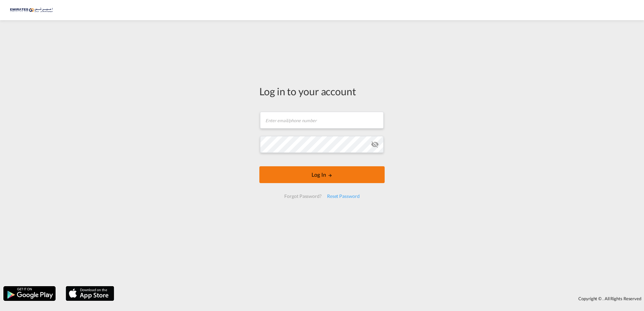 The image size is (644, 311). I want to click on div: Copyright © . All Rights Reserved, so click(380, 298).